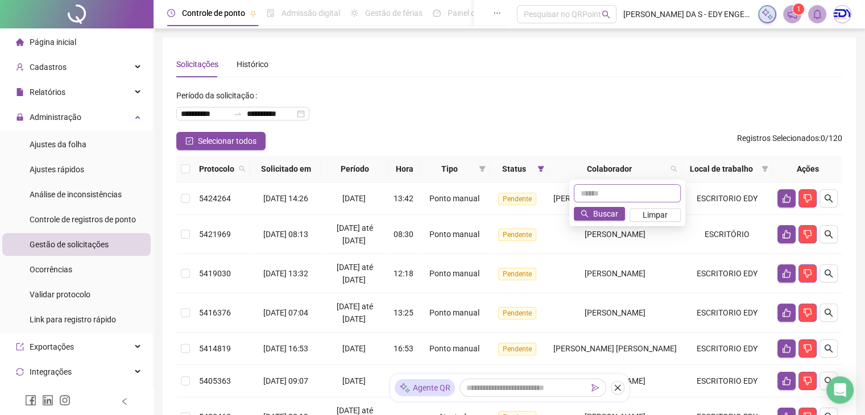 The width and height of the screenshot is (865, 415). Describe the element at coordinates (82, 219) in the screenshot. I see `span: Controle de registros de ponto` at that location.